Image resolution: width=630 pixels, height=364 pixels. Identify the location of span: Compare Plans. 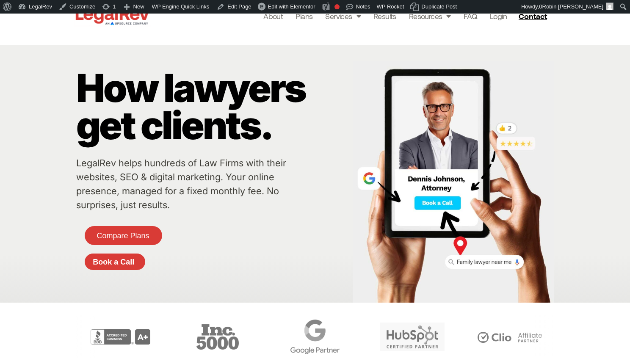
(123, 236).